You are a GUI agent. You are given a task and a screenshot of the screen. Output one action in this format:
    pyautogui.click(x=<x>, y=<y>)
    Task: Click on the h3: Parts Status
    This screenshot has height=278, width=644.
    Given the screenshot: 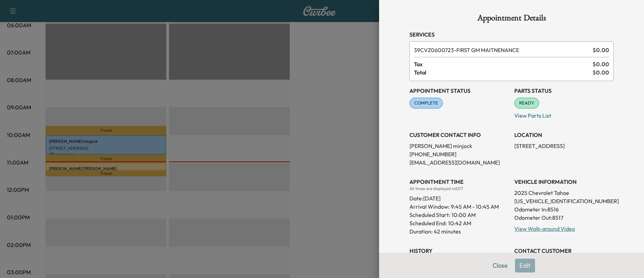 What is the action you would take?
    pyautogui.click(x=564, y=91)
    